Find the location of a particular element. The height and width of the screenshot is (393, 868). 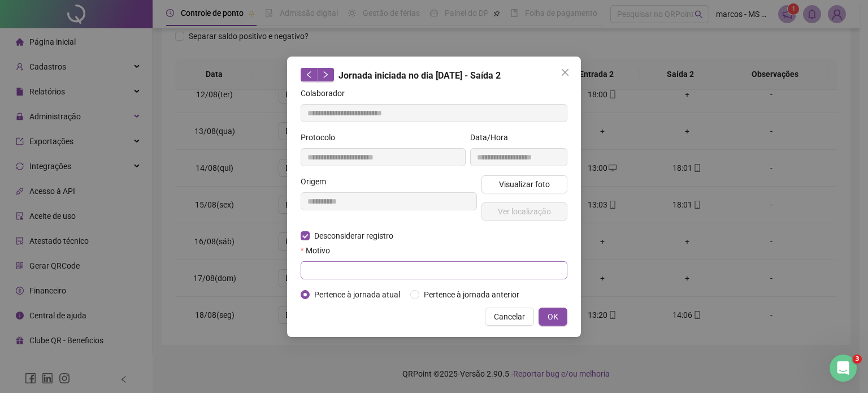

button: OK is located at coordinates (553, 317).